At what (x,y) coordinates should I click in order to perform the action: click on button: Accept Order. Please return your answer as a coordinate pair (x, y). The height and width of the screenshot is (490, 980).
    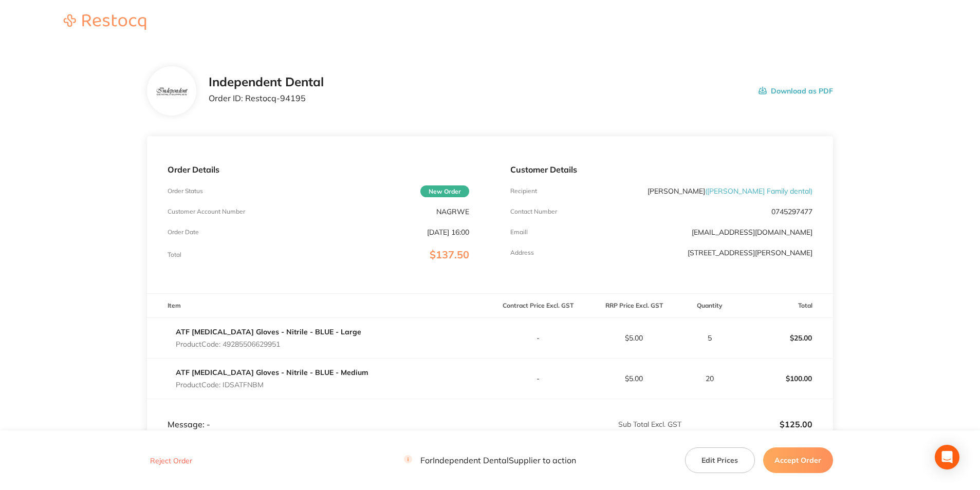
    Looking at the image, I should click on (798, 460).